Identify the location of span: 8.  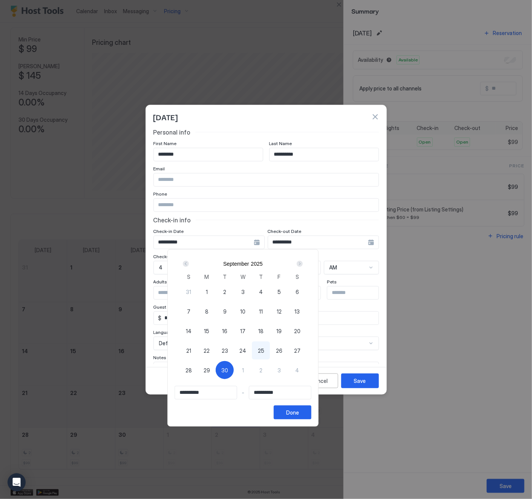
(207, 311).